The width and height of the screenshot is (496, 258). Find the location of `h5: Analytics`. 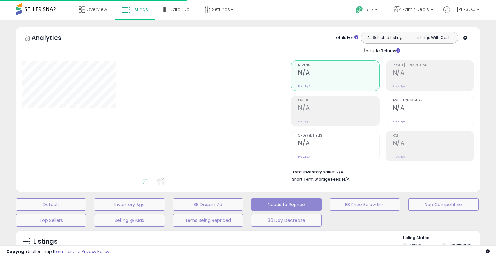

h5: Analytics is located at coordinates (53, 38).